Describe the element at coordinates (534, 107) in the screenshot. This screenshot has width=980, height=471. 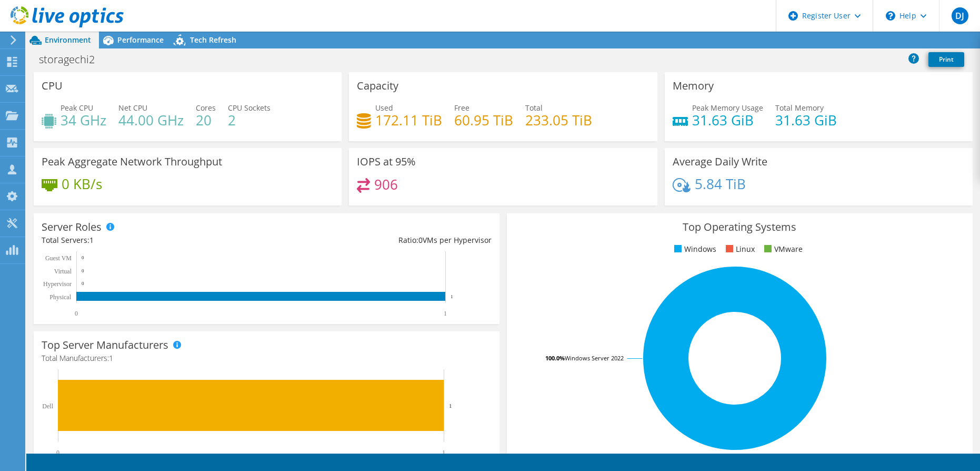
I see `span: Total` at that location.